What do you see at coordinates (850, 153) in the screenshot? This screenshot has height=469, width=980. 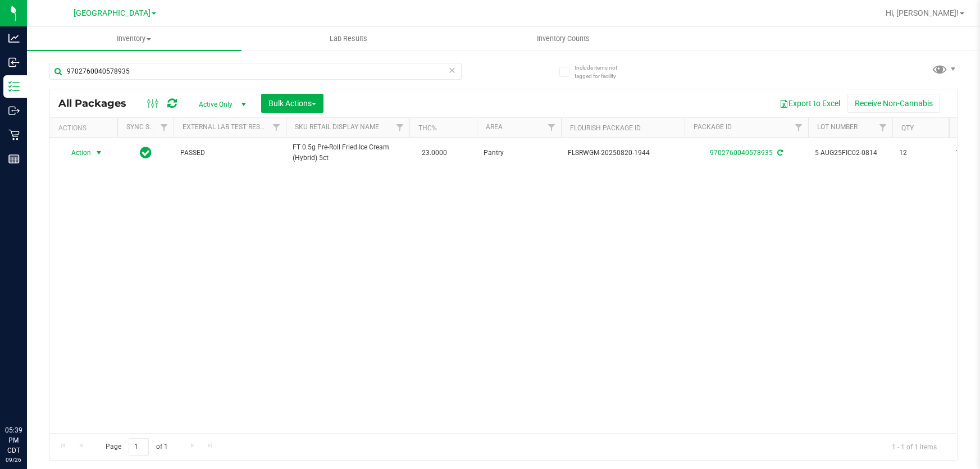 I see `span: 5-AUG25FIC02-0814` at bounding box center [850, 153].